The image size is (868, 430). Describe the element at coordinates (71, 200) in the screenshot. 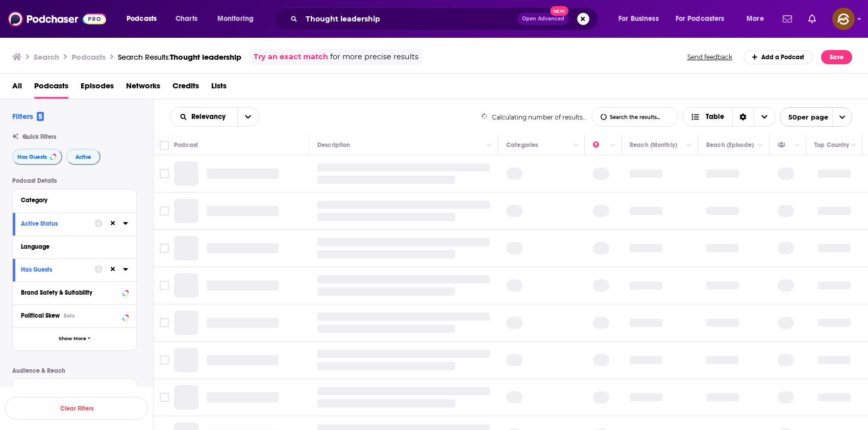

I see `div: Category` at that location.